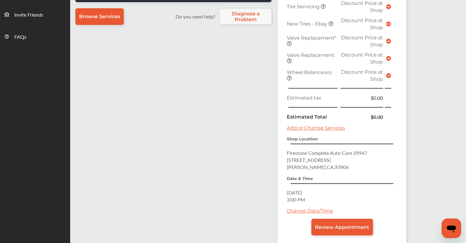 This screenshot has height=243, width=466. What do you see at coordinates (327, 152) in the screenshot?
I see `span: Firestone Complete Auto Care 29947` at bounding box center [327, 152].